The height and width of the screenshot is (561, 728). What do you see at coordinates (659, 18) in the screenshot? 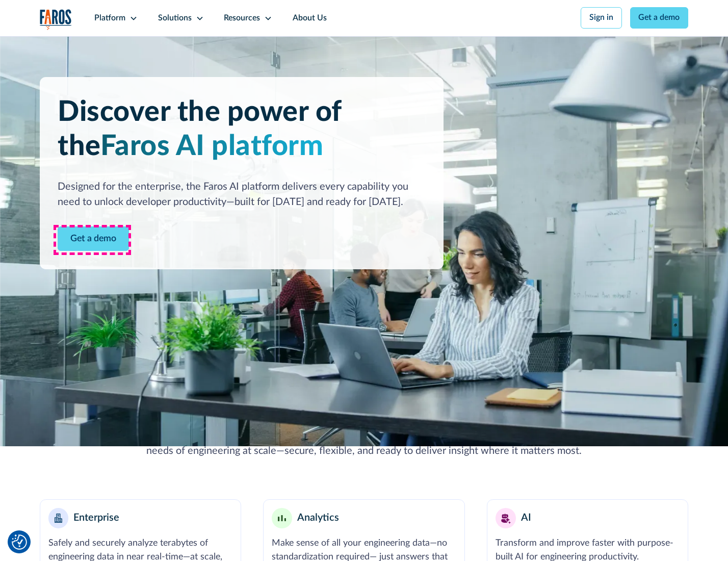
I see `a: Get a demo` at bounding box center [659, 18].